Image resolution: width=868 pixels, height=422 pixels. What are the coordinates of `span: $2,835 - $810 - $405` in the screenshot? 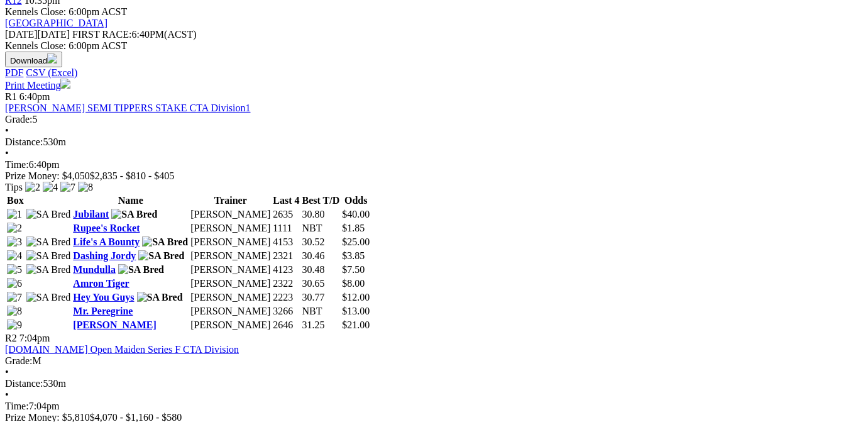 It's located at (132, 175).